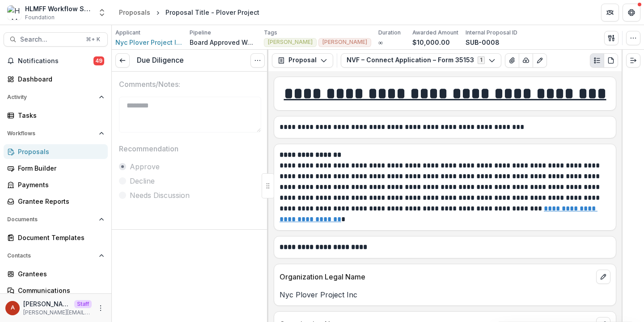  Describe the element at coordinates (597, 61) in the screenshot. I see `button: Plaintext view` at that location.